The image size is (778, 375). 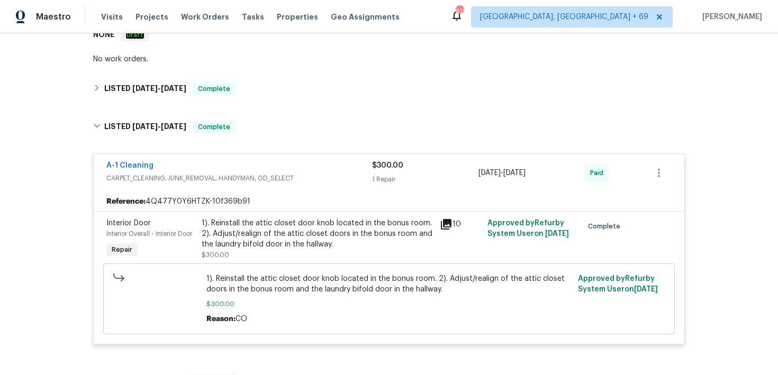 I want to click on span: Work Orders, so click(x=205, y=17).